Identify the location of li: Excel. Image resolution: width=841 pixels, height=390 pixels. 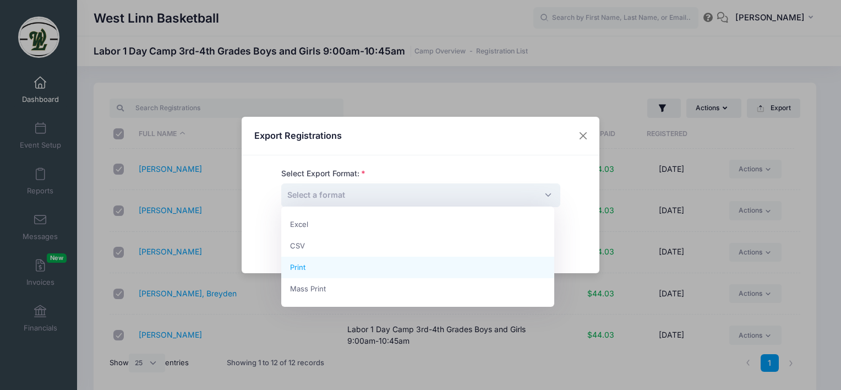
(418, 224).